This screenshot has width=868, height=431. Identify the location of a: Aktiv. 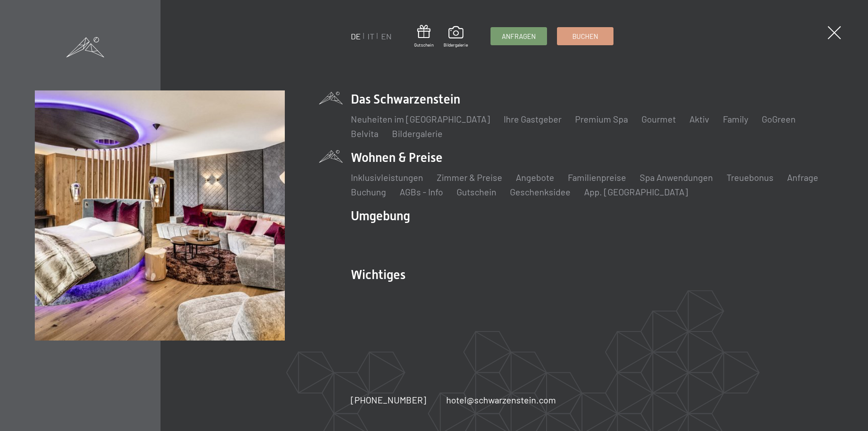
(699, 119).